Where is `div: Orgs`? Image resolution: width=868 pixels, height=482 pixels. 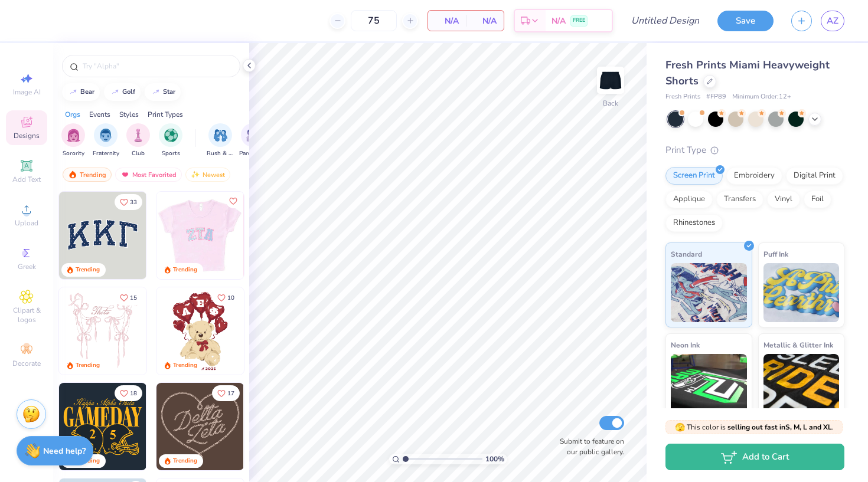 div: Orgs is located at coordinates (73, 114).